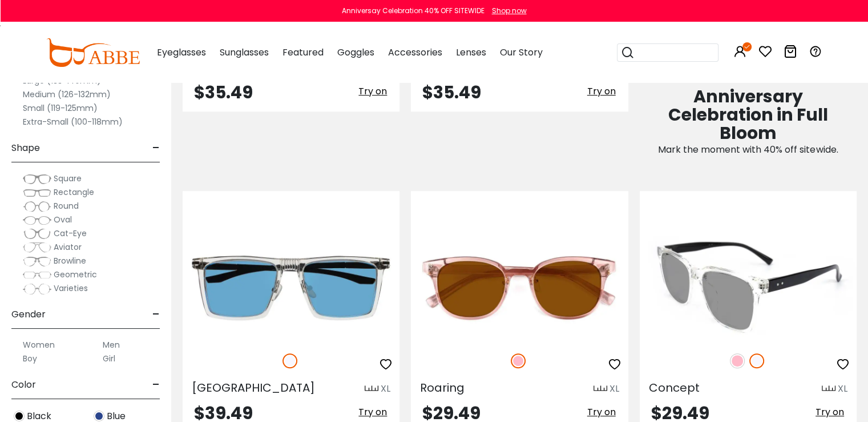 The image size is (868, 422). What do you see at coordinates (413, 11) in the screenshot?
I see `div: Anniversay Celebration 40% OFF SITEWIDE` at bounding box center [413, 11].